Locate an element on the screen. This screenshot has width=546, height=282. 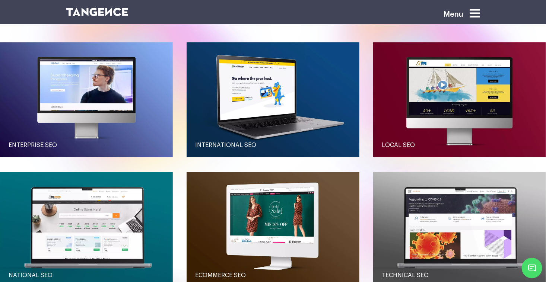
img: logo SVG is located at coordinates (97, 12).